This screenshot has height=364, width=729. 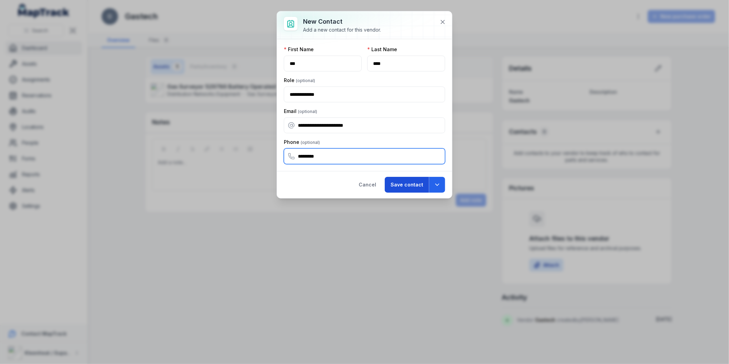 I want to click on button: Cancel, so click(x=367, y=185).